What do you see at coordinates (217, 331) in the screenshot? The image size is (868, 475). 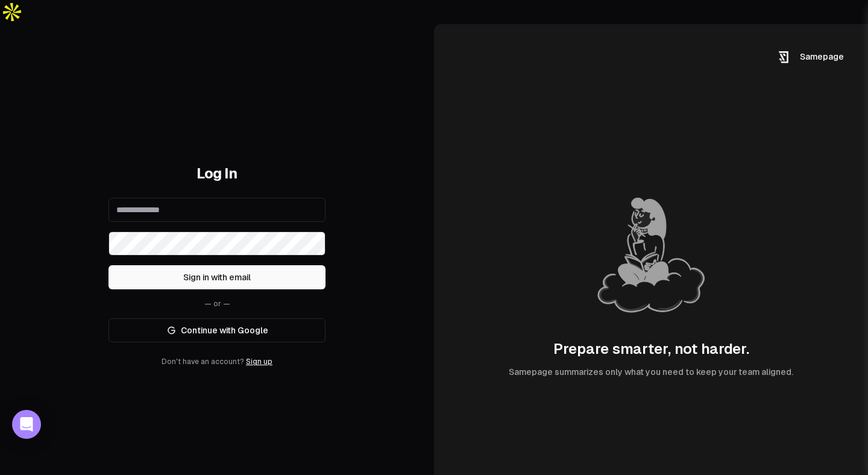 I see `a: Continue with Google` at bounding box center [217, 331].